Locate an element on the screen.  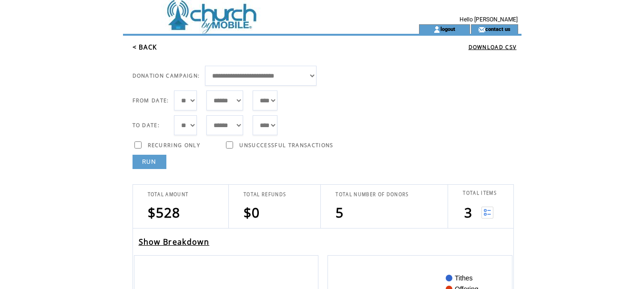
a: logout is located at coordinates (448, 29).